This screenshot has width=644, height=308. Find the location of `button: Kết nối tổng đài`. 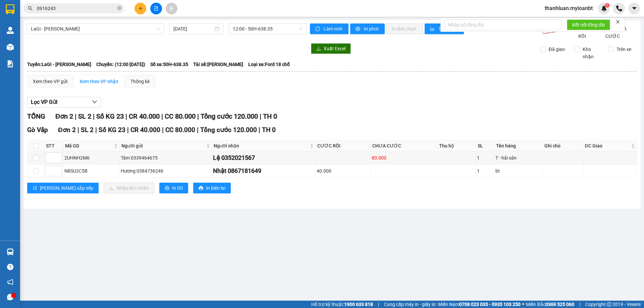

button: Kết nối tổng đài is located at coordinates (588, 25).